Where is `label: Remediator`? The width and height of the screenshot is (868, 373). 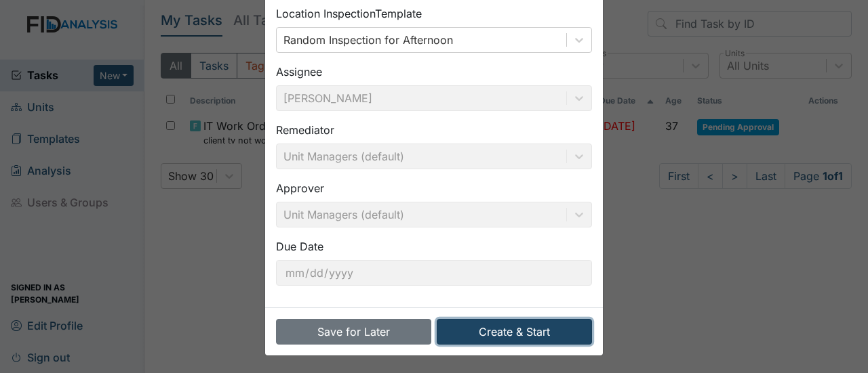
label: Remediator is located at coordinates (305, 130).